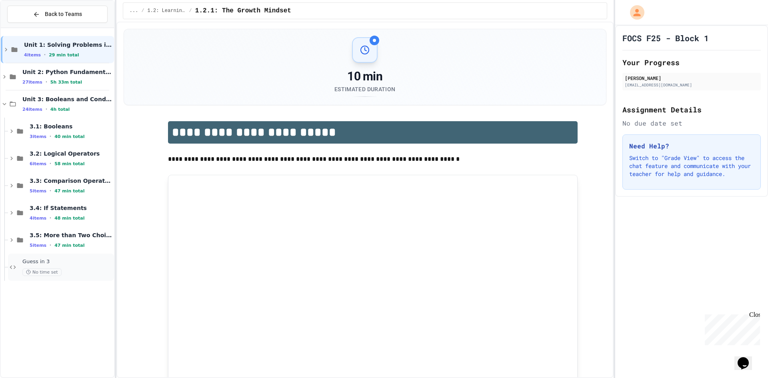 This screenshot has width=768, height=378. Describe the element at coordinates (691, 146) in the screenshot. I see `h3: Need Help?` at that location.